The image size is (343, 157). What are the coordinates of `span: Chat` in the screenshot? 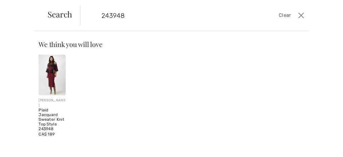 It's located at (21, 8).